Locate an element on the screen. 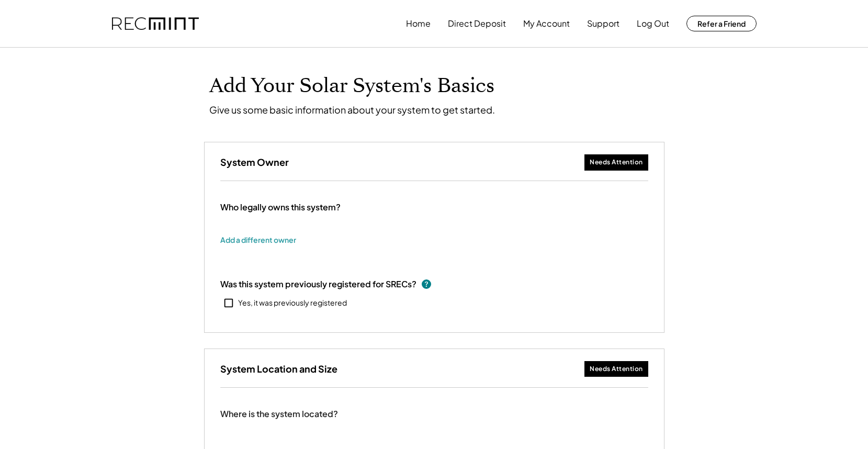  h1: Add Your Solar System's Basics is located at coordinates (434, 86).